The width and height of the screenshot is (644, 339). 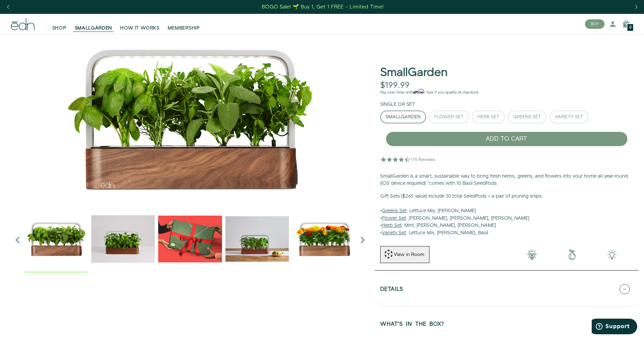 What do you see at coordinates (630, 27) in the screenshot?
I see `span: 0` at bounding box center [630, 27].